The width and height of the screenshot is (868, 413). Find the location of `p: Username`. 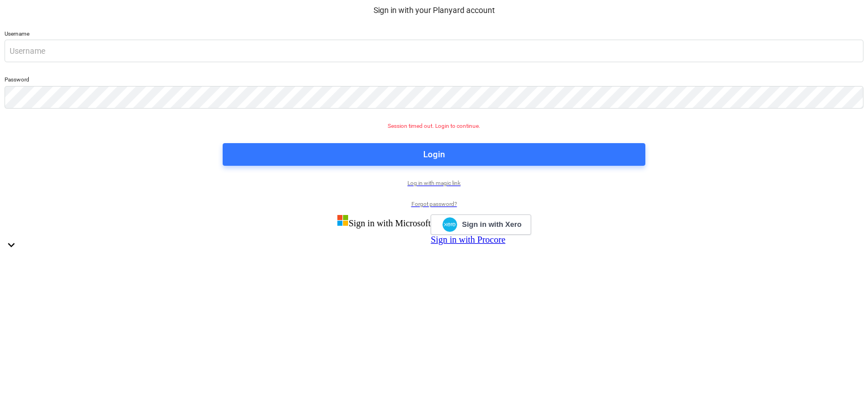

p: Username is located at coordinates (434, 34).